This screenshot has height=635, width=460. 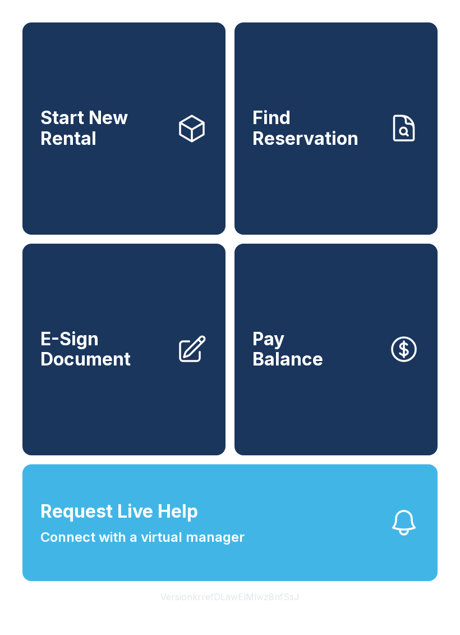 I want to click on a: Find Reservation, so click(x=336, y=129).